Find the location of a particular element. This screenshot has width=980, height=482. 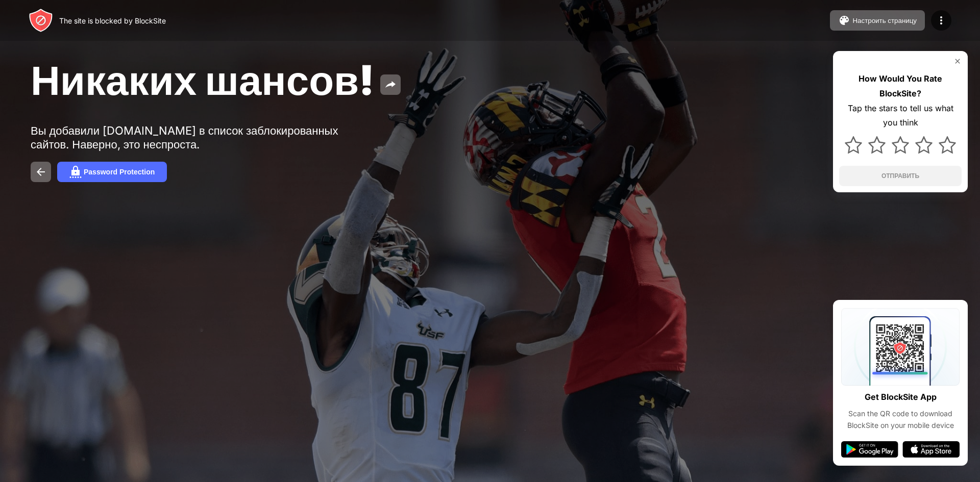

img: menu-icon.svg is located at coordinates (941, 21).